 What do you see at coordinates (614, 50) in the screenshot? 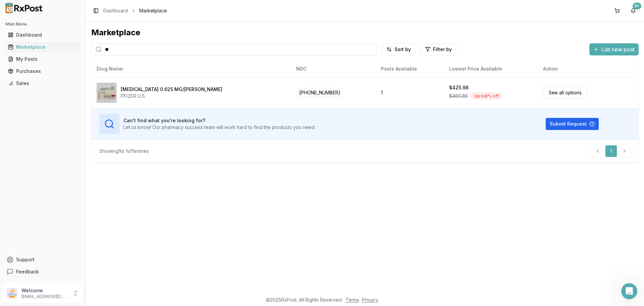
I see `button: List new post` at bounding box center [614, 50].